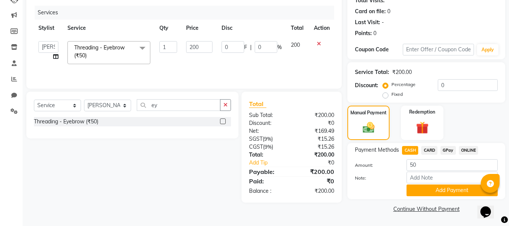 The image size is (509, 226). What do you see at coordinates (452, 190) in the screenshot?
I see `button: Add Payment` at bounding box center [452, 190].